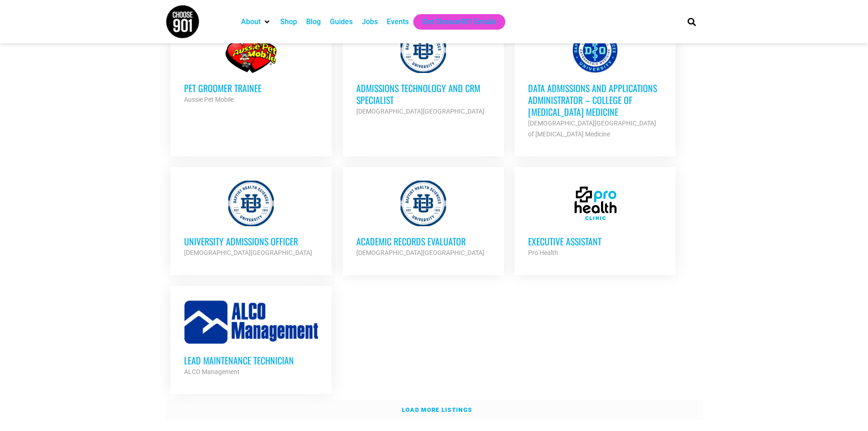 Image resolution: width=868 pixels, height=431 pixels. What do you see at coordinates (341, 22) in the screenshot?
I see `div: Guides` at bounding box center [341, 22].